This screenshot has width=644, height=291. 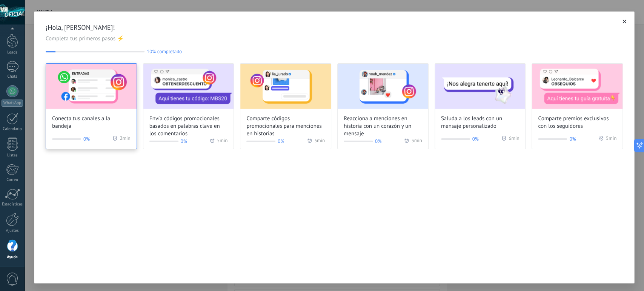 I want to click on img: Share promo codes for story mentions, so click(x=286, y=87).